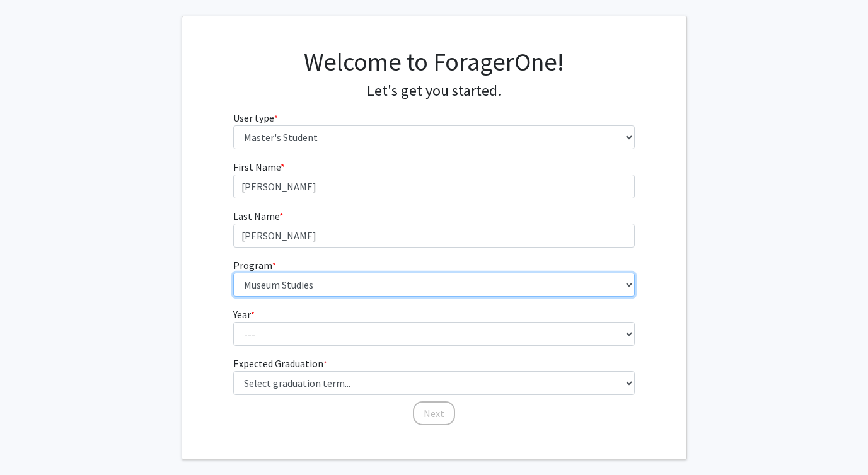  I want to click on label: User type, so click(255, 118).